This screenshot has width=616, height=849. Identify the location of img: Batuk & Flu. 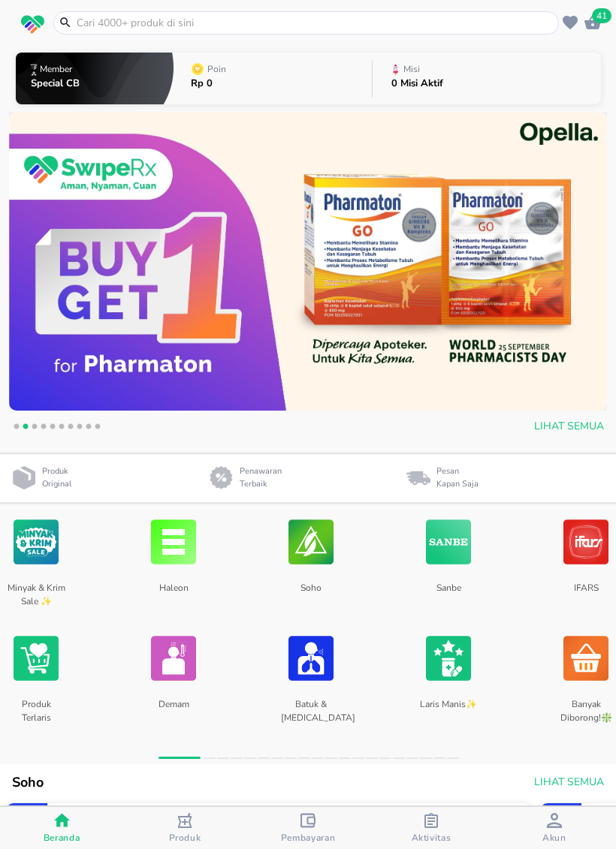
(310, 658).